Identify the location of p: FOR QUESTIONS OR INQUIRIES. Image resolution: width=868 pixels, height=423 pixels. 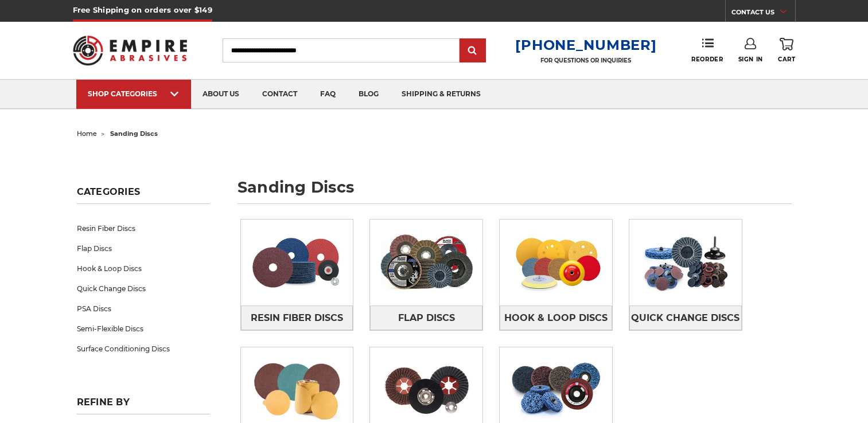
(586, 61).